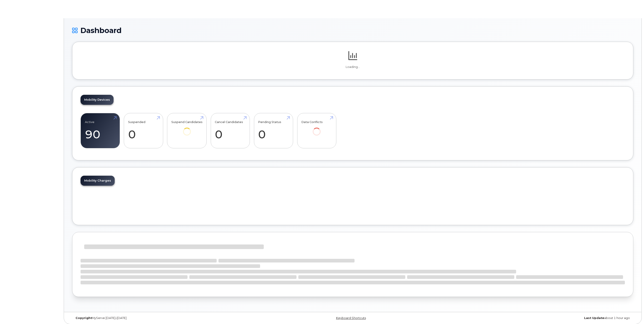 The height and width of the screenshot is (324, 644). What do you see at coordinates (230, 131) in the screenshot?
I see `a: Cancel Candidates 0` at bounding box center [230, 131].